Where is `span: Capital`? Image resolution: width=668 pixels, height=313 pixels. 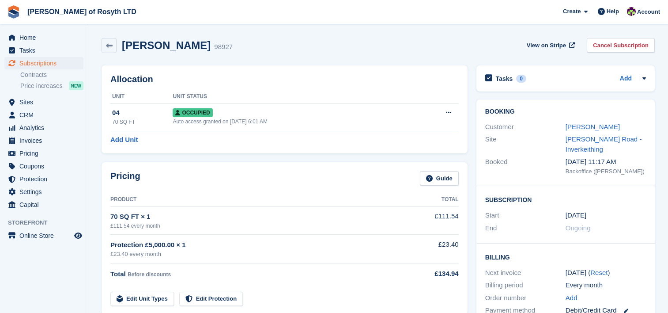 span: Capital is located at coordinates (46, 204).